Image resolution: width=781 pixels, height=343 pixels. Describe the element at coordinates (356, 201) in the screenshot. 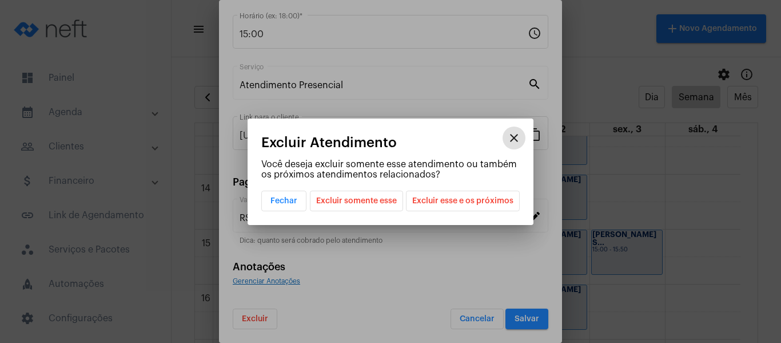

I see `span: Excluir somente esse` at that location.